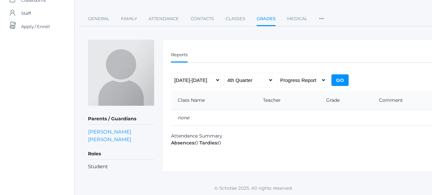  What do you see at coordinates (164, 19) in the screenshot?
I see `a: Attendance` at bounding box center [164, 19].